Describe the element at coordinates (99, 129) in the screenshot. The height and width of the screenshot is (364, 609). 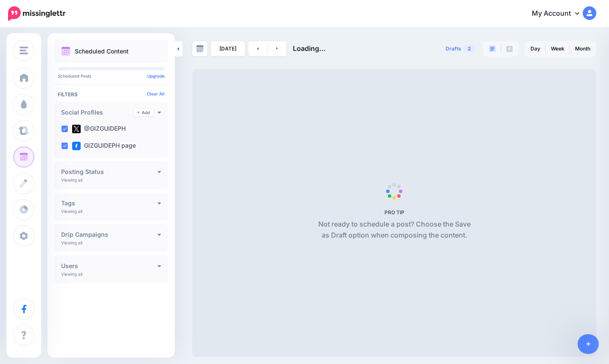
I see `label: @GIZGUIDEPH` at that location.